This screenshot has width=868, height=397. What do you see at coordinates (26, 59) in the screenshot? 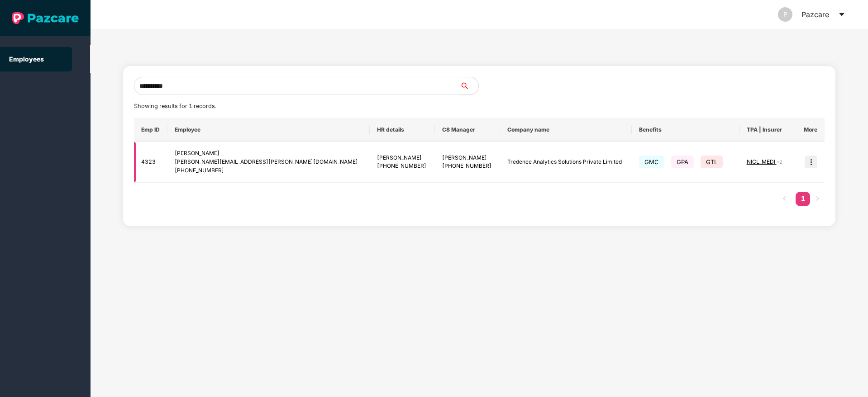
I see `a: Employees` at bounding box center [26, 59].